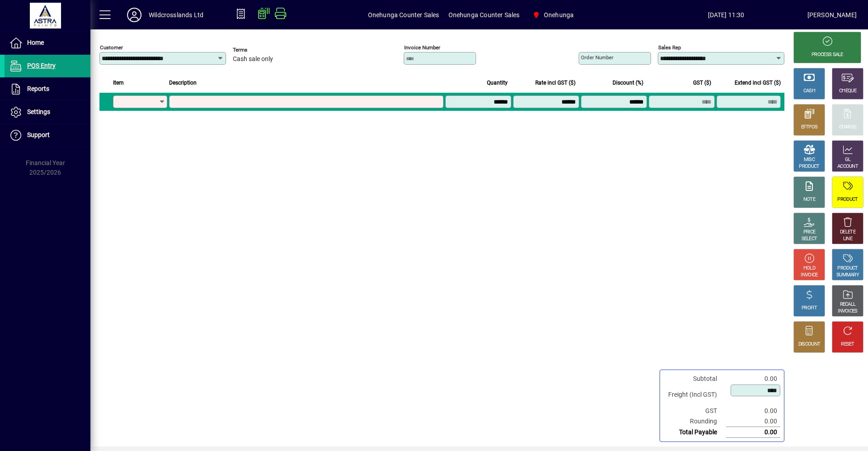 The height and width of the screenshot is (451, 868). What do you see at coordinates (809, 127) in the screenshot?
I see `div: EFTPOS` at bounding box center [809, 127].